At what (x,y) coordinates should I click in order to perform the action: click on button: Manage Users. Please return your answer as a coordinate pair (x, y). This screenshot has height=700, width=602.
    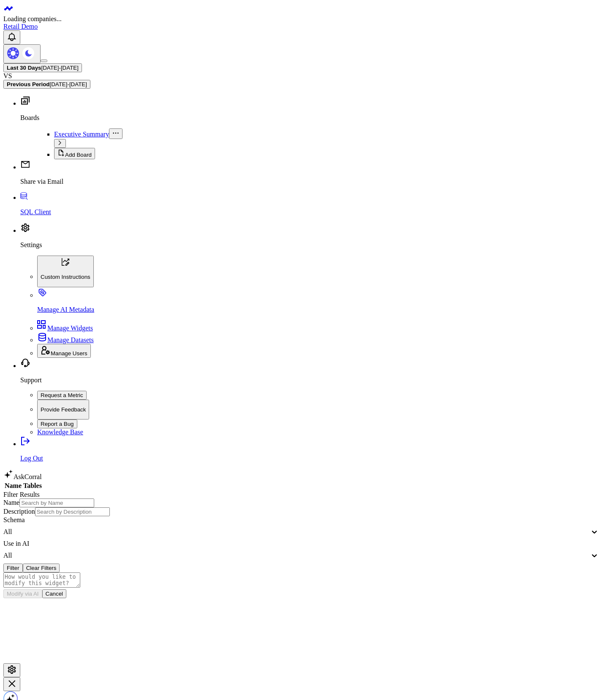
    Looking at the image, I should click on (64, 351).